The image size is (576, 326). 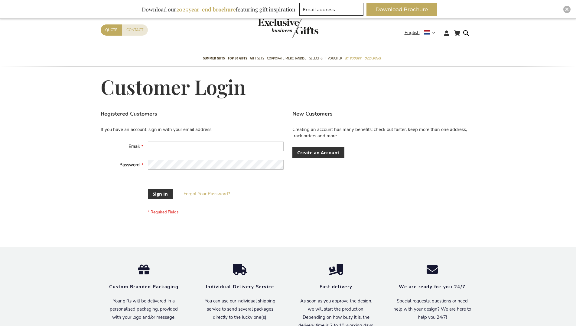 What do you see at coordinates (331, 9) in the screenshot?
I see `input: Email address` at bounding box center [331, 9].